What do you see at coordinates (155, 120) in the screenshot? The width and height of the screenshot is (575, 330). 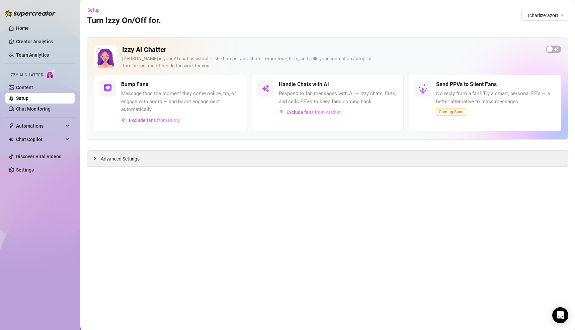 I see `span: Exclude fans from Bump` at bounding box center [155, 120].